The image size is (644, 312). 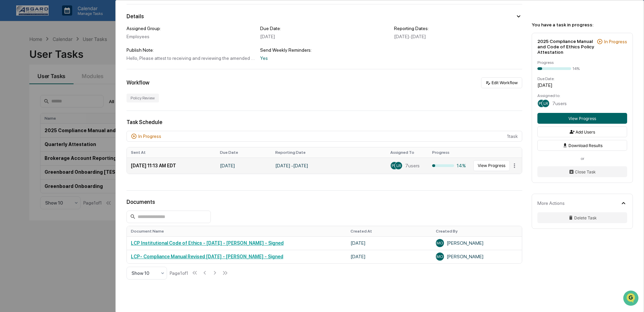 What do you see at coordinates (582, 132) in the screenshot?
I see `button: Add Users` at bounding box center [582, 132].